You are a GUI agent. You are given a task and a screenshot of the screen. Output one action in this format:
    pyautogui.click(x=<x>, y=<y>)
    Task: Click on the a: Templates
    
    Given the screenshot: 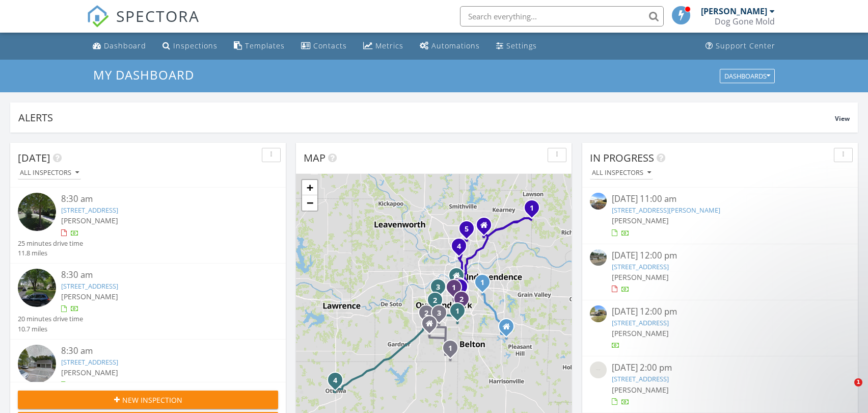 What is the action you would take?
    pyautogui.click(x=259, y=46)
    